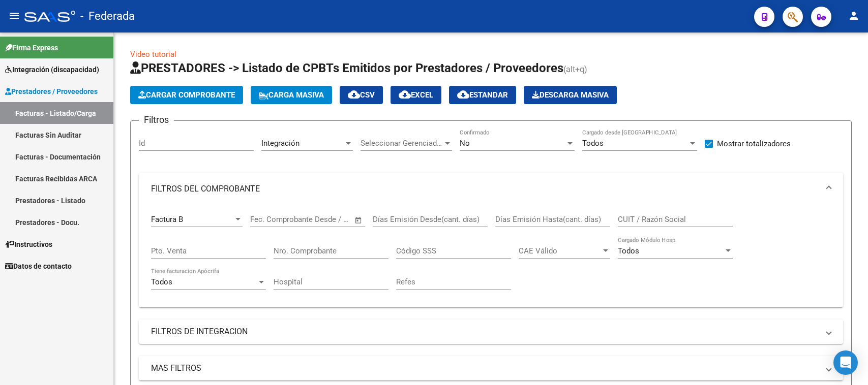  What do you see at coordinates (753, 144) in the screenshot?
I see `span: Mostrar totalizadores` at bounding box center [753, 144].